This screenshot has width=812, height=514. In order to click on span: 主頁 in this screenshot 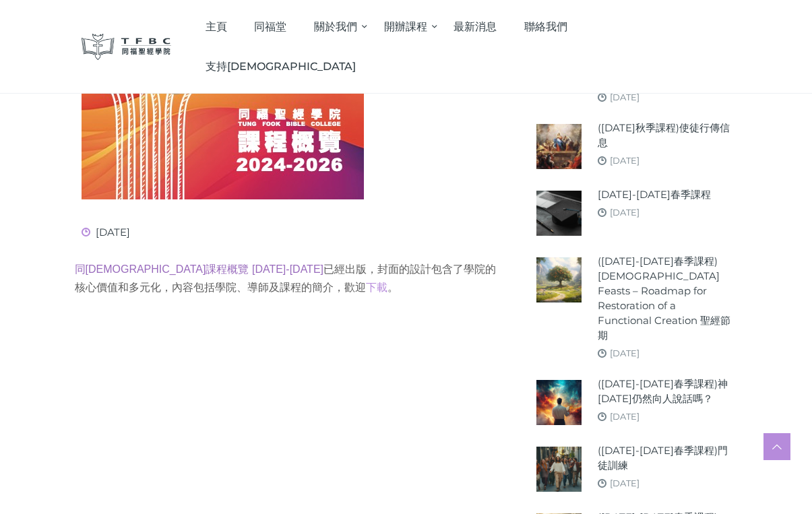, I will do `click(217, 26)`.